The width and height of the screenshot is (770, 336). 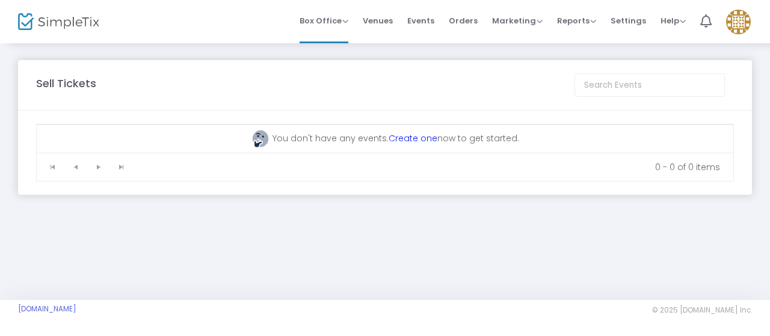 What do you see at coordinates (378, 20) in the screenshot?
I see `span: Venues` at bounding box center [378, 20].